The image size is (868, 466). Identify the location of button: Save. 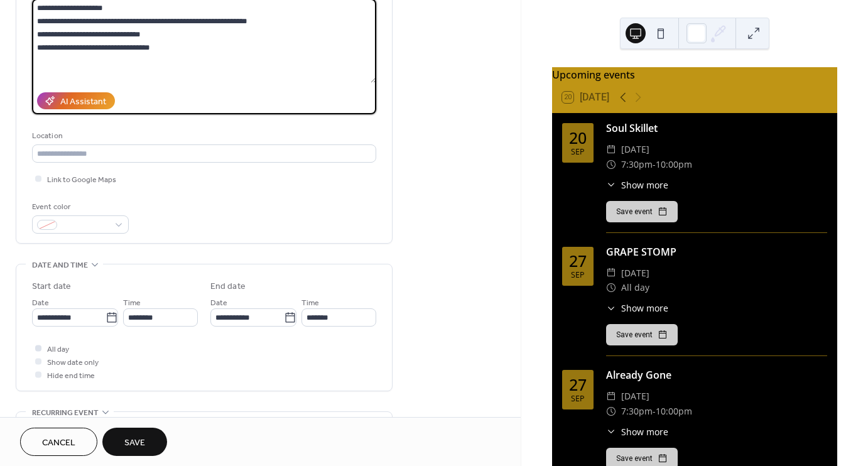
(134, 442).